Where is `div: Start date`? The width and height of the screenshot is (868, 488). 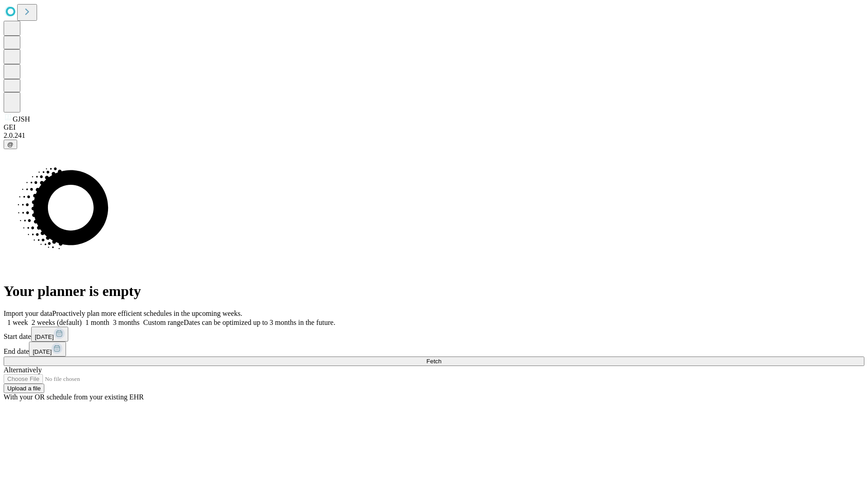
div: Start date is located at coordinates (434, 334).